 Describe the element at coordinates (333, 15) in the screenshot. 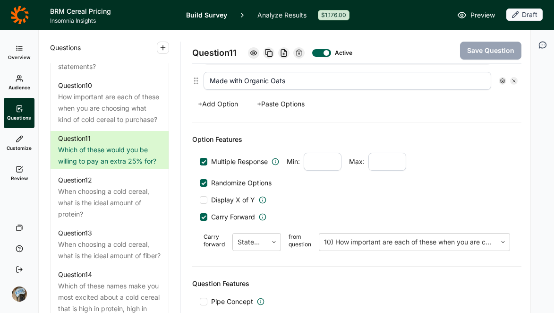

I see `div: $1,176.00` at that location.